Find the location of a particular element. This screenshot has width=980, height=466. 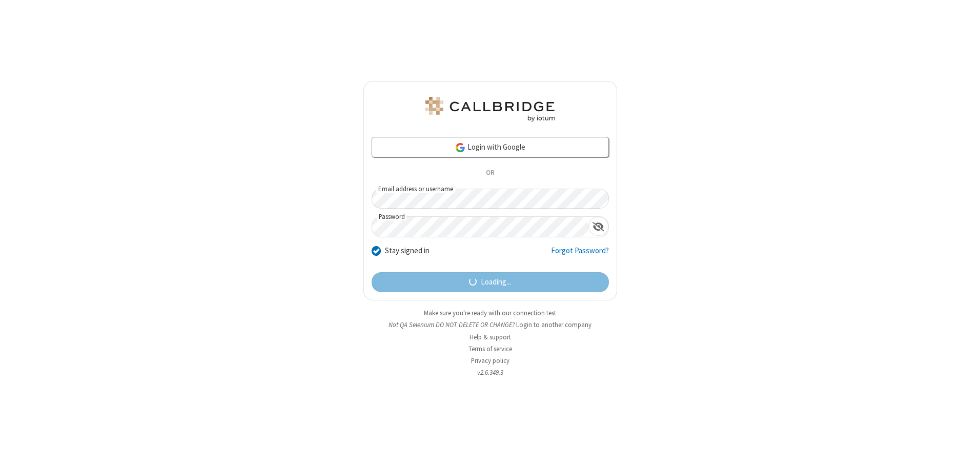

label: Stay signed in is located at coordinates (407, 251).